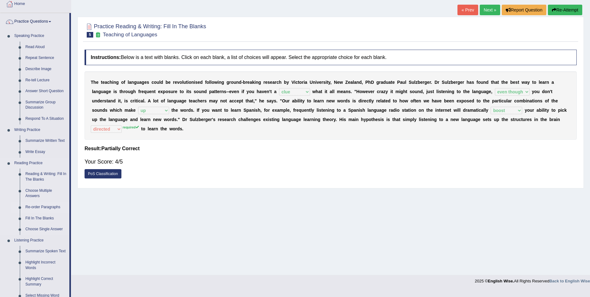 This screenshot has height=297, width=590. Describe the element at coordinates (244, 82) in the screenshot. I see `b: b` at that location.